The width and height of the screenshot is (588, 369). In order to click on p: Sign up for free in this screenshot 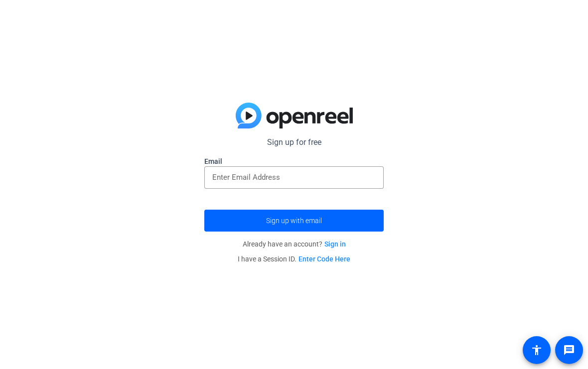, I will do `click(294, 142)`.